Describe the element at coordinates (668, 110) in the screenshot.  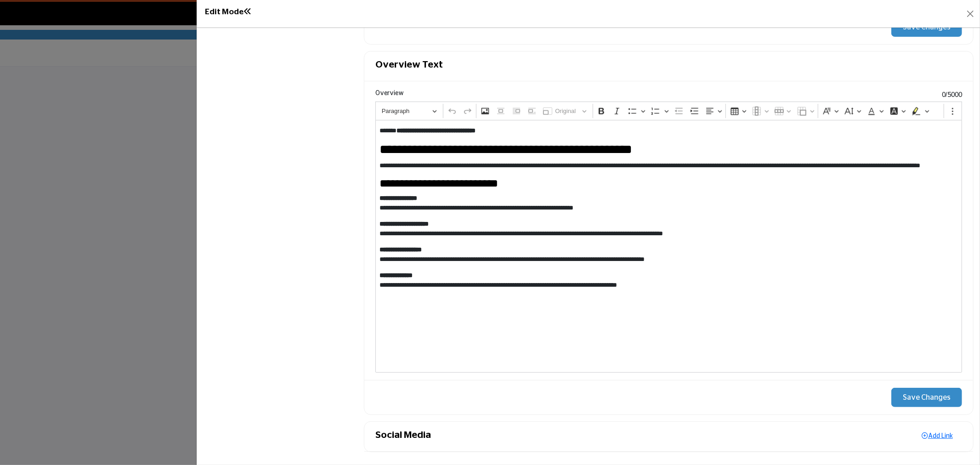
I see `div: Editor toolbar` at that location.